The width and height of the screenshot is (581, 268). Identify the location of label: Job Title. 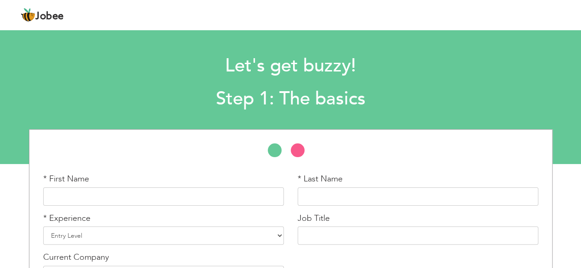
(313, 219).